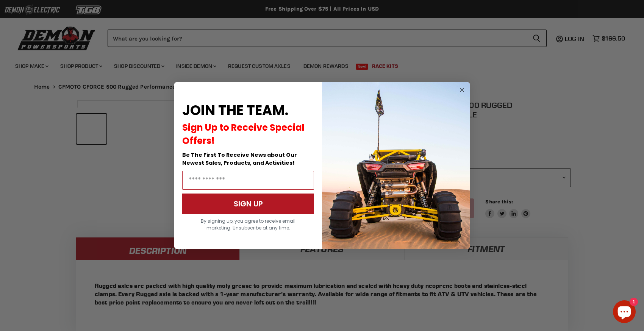 The width and height of the screenshot is (644, 331). Describe the element at coordinates (248, 204) in the screenshot. I see `button: SIGN UP` at that location.